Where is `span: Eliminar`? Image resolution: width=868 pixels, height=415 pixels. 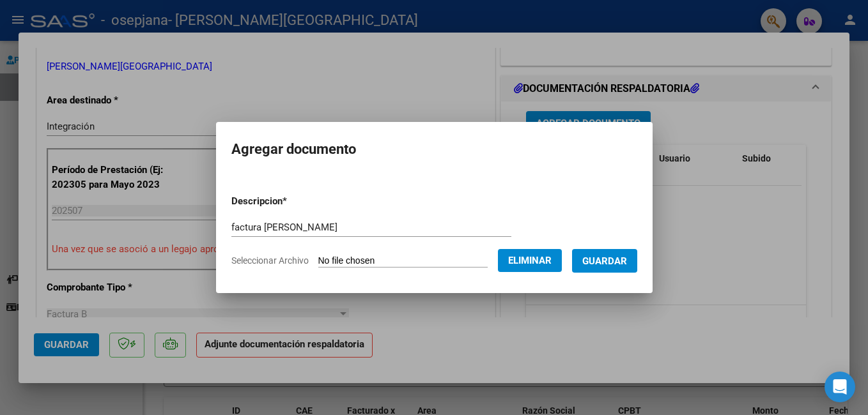 span: Eliminar is located at coordinates (530, 261).